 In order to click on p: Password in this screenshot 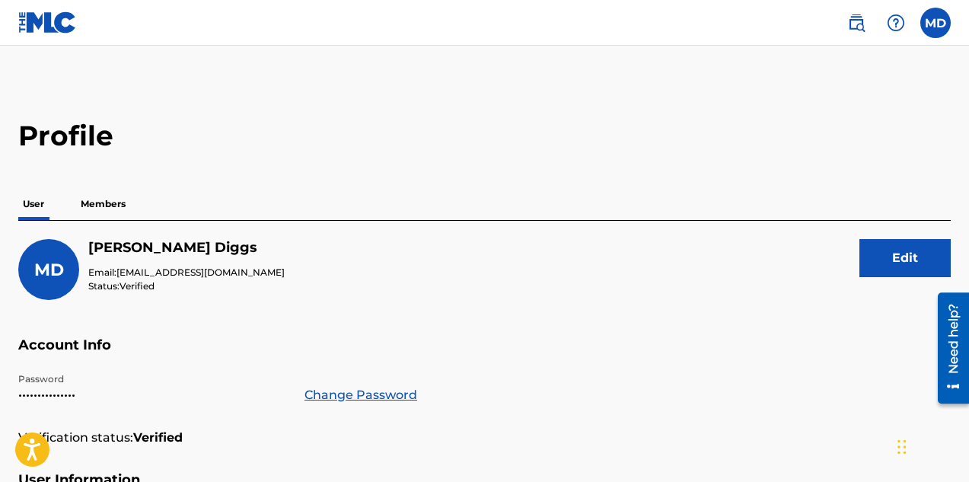, I will do `click(152, 379)`.